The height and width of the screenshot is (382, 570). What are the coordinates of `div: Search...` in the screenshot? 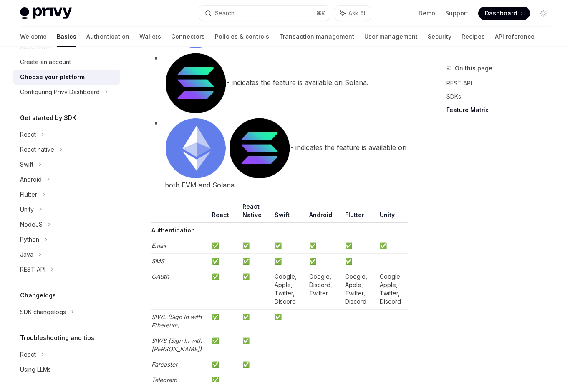 It's located at (226, 13).